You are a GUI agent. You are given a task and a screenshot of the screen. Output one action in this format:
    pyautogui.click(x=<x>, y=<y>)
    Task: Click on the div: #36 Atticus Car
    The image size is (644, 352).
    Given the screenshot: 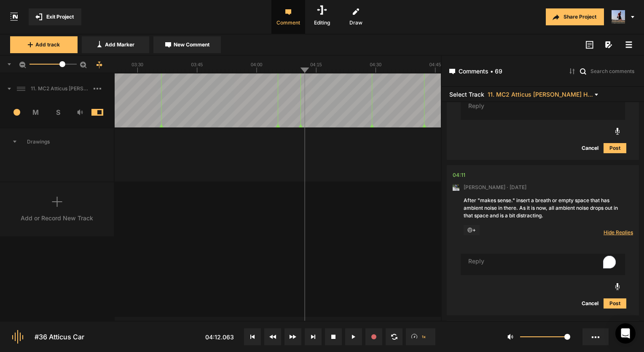 What is the action you would take?
    pyautogui.click(x=60, y=337)
    